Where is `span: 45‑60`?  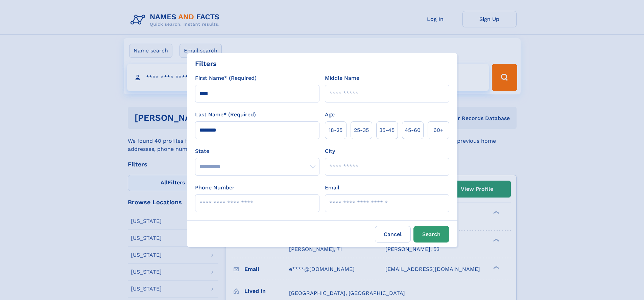 span: 45‑60 is located at coordinates (412, 130).